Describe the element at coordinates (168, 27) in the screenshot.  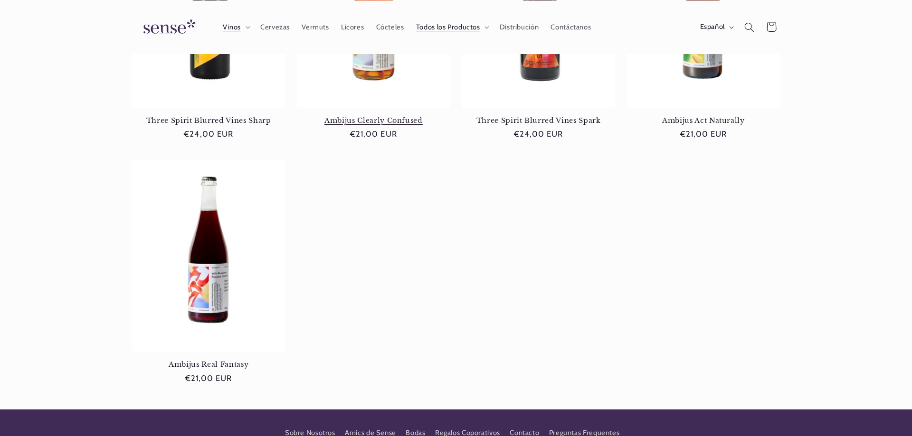
I see `a: Sense` at that location.